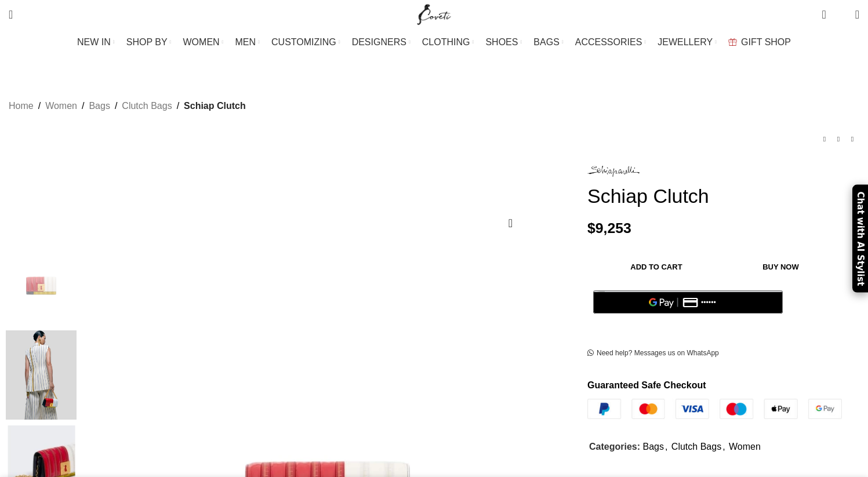  What do you see at coordinates (246, 42) in the screenshot?
I see `span: MEN` at bounding box center [246, 42].